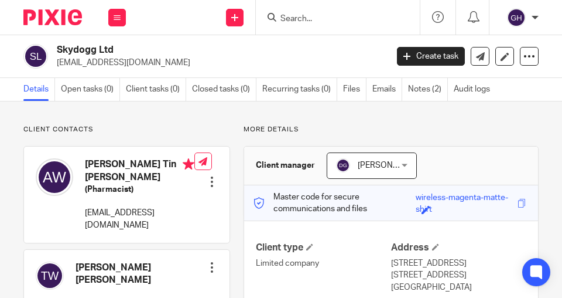 This screenshot has height=298, width=562. I want to click on a: Open tasks (0), so click(90, 89).